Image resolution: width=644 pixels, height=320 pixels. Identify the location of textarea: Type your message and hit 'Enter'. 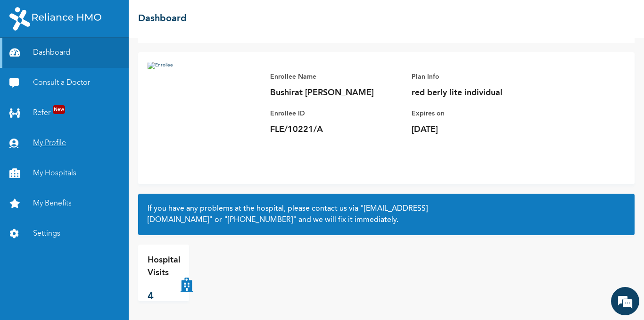
(92, 253).